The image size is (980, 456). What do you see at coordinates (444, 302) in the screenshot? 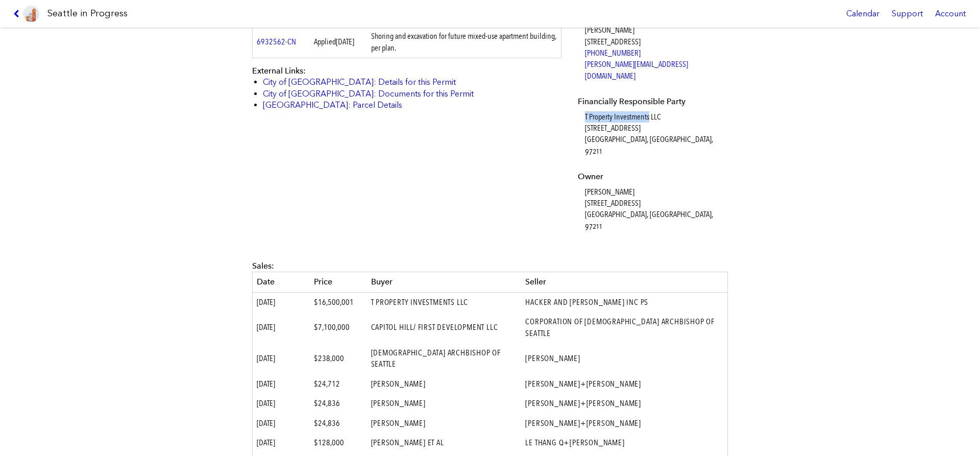
I see `td: T PROPERTY INVESTMENTS LLC` at bounding box center [444, 302].